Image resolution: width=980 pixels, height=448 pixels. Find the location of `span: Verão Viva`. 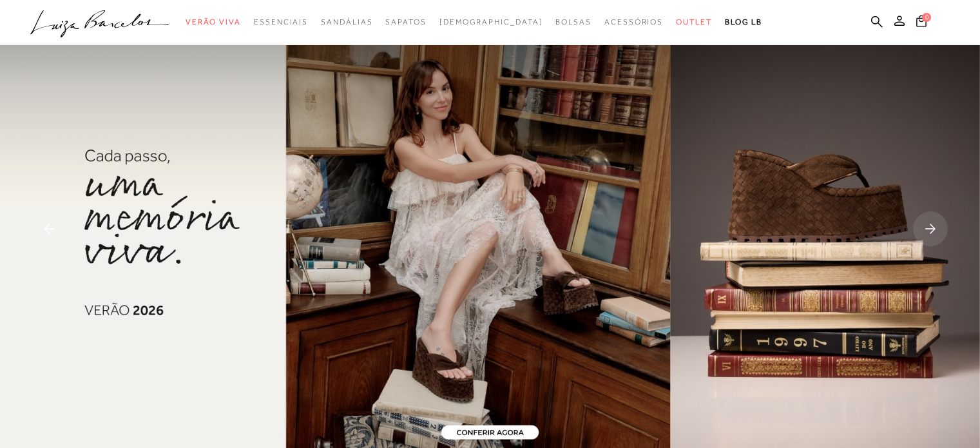

span: Verão Viva is located at coordinates (213, 22).